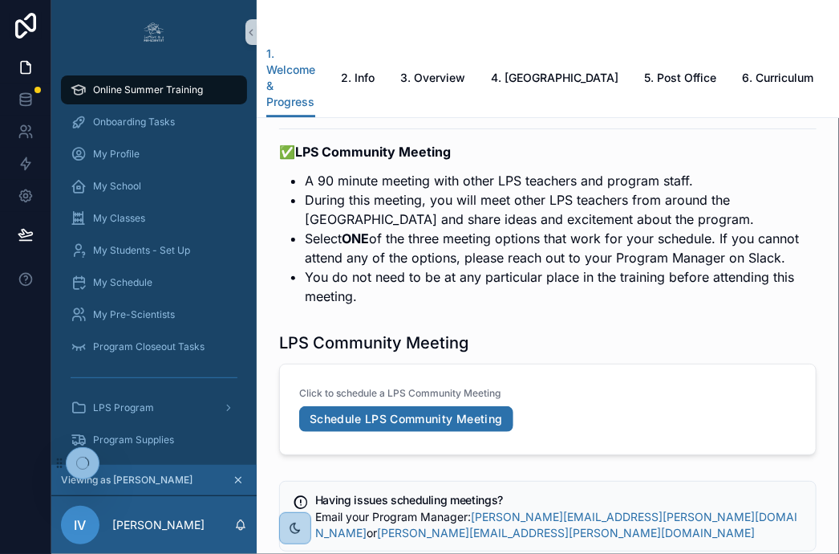 The height and width of the screenshot is (554, 839). What do you see at coordinates (356, 238) in the screenshot?
I see `strong: ONE` at bounding box center [356, 238].